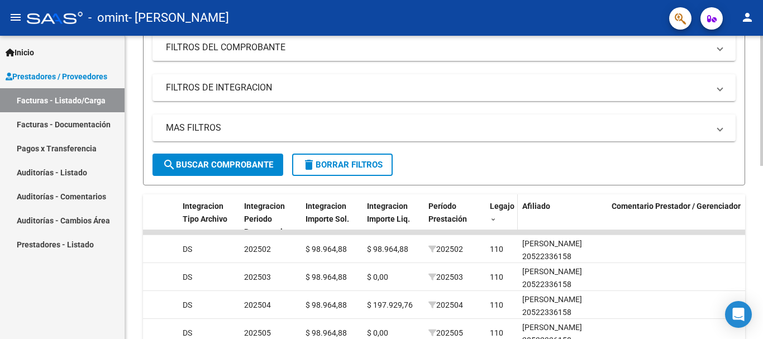  Describe the element at coordinates (328, 212) in the screenshot. I see `span: Integracion Importe Sol.` at that location.